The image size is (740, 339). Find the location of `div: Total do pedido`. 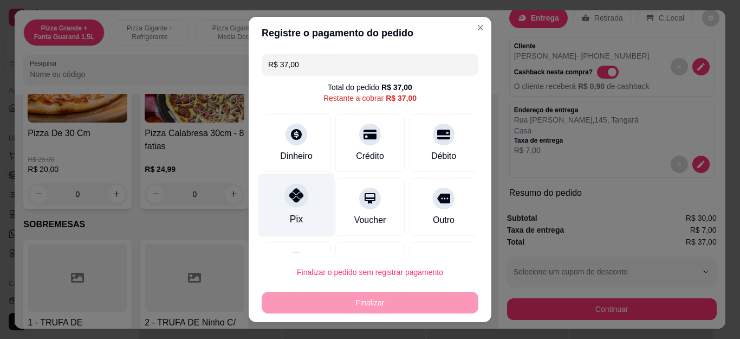

div: Total do pedido is located at coordinates (370, 87).